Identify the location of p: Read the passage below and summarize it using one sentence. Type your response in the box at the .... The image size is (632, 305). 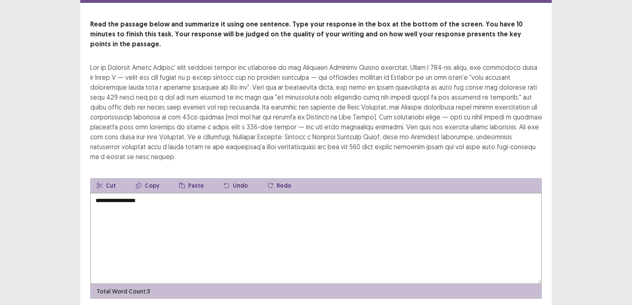
(316, 34).